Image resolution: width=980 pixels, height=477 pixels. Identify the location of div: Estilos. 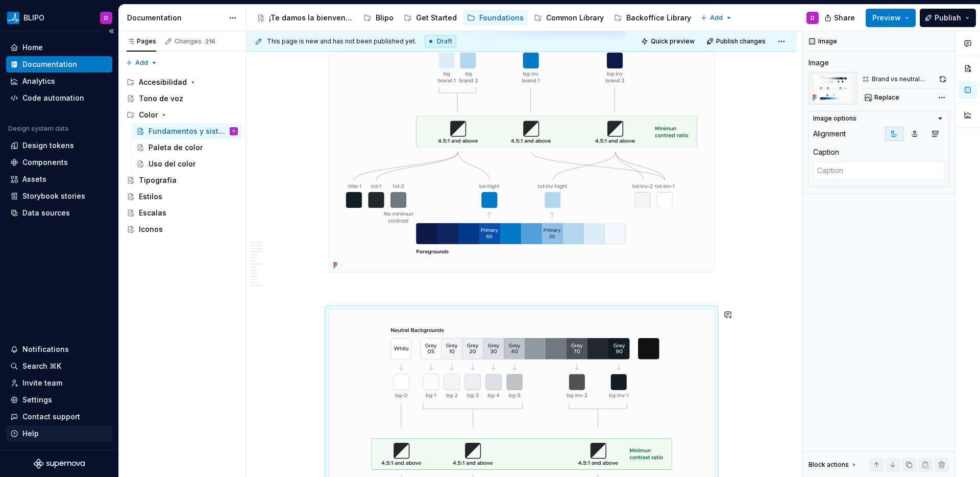
(151, 197).